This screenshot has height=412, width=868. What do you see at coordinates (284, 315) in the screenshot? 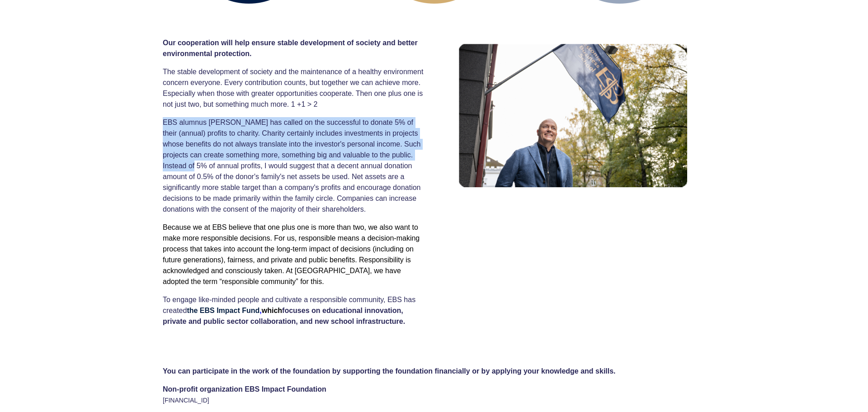
I see `font: focuses on educational innovation, private and public sector collaboration, and new school infras...` at bounding box center [284, 315].